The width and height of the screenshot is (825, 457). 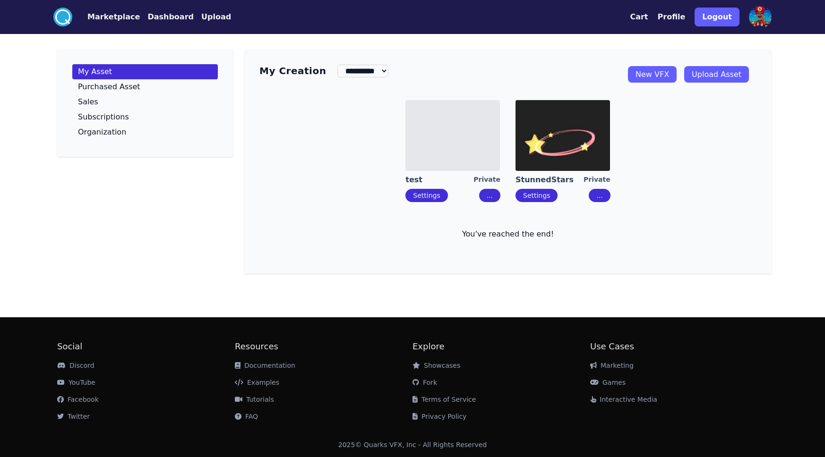 I want to click on a: Marketplace, so click(x=106, y=17).